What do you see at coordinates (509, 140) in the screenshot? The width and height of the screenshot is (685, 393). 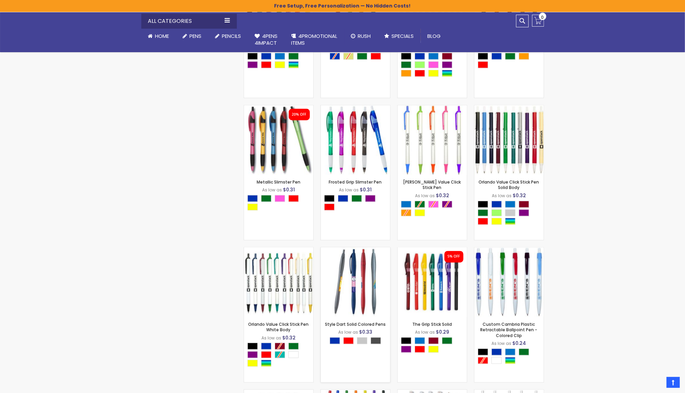 I see `img: Orlando Value Click Stick Pen Solid Body` at bounding box center [509, 140].